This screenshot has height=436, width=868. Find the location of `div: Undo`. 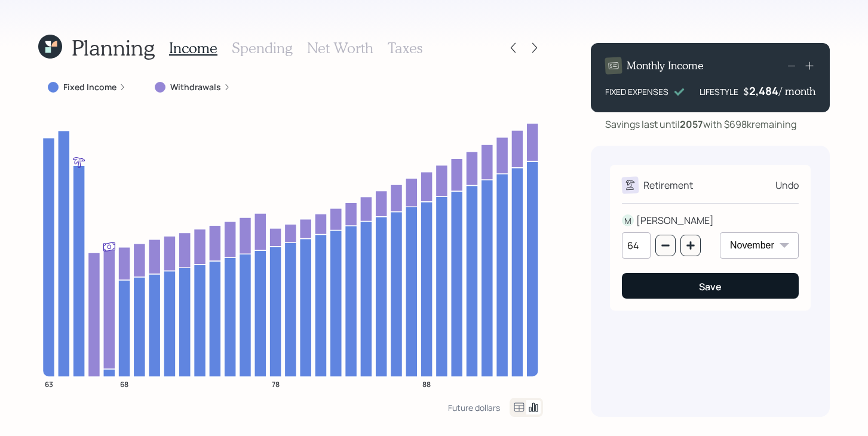

div: Undo is located at coordinates (787, 185).